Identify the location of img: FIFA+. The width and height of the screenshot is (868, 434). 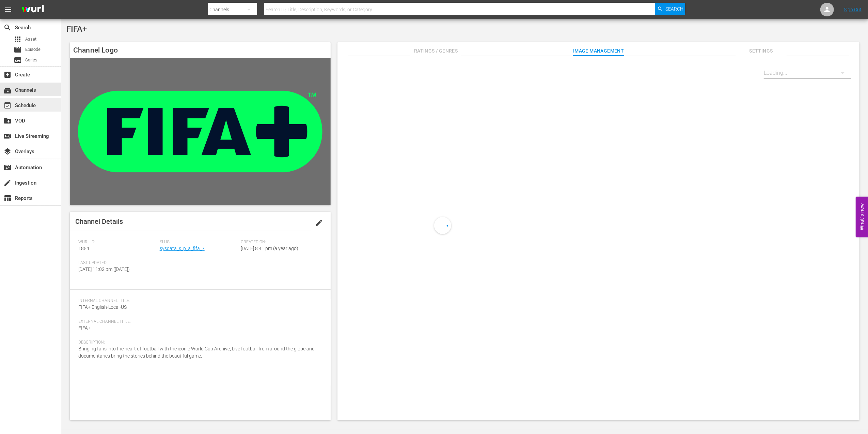
(200, 132).